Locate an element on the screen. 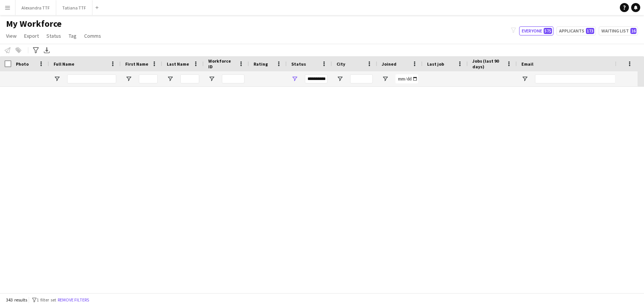 Image resolution: width=644 pixels, height=306 pixels. span: City is located at coordinates (340, 64).